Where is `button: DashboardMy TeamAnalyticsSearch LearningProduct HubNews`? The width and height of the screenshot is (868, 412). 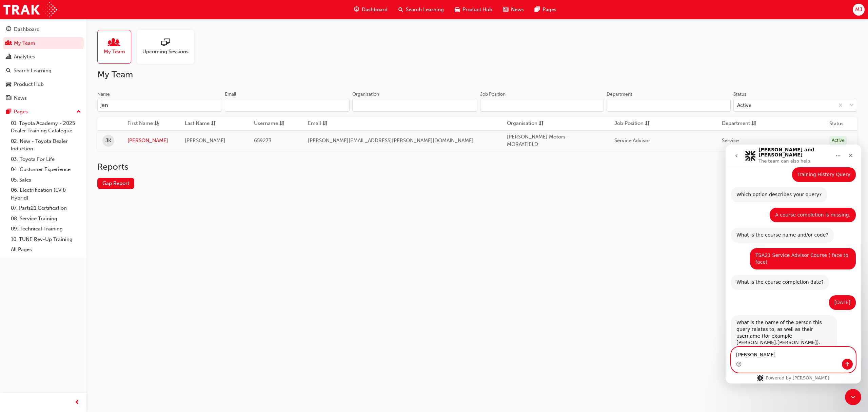 button: DashboardMy TeamAnalyticsSearch LearningProduct HubNews is located at coordinates (43, 64).